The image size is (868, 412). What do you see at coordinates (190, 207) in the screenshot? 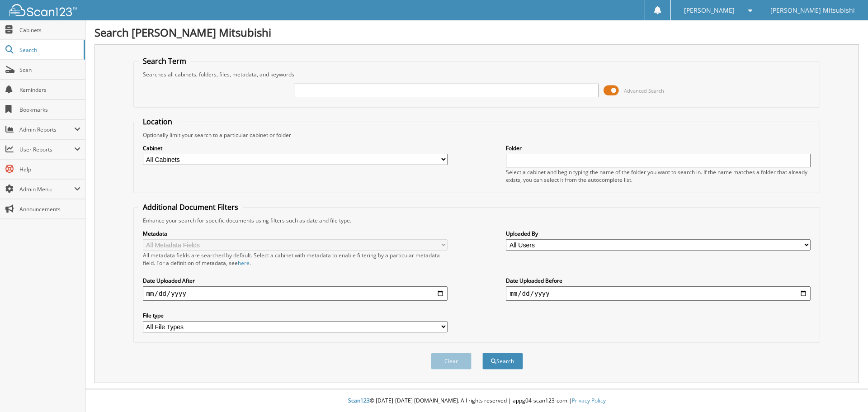
I see `legend: Additional Document Filters` at bounding box center [190, 207].